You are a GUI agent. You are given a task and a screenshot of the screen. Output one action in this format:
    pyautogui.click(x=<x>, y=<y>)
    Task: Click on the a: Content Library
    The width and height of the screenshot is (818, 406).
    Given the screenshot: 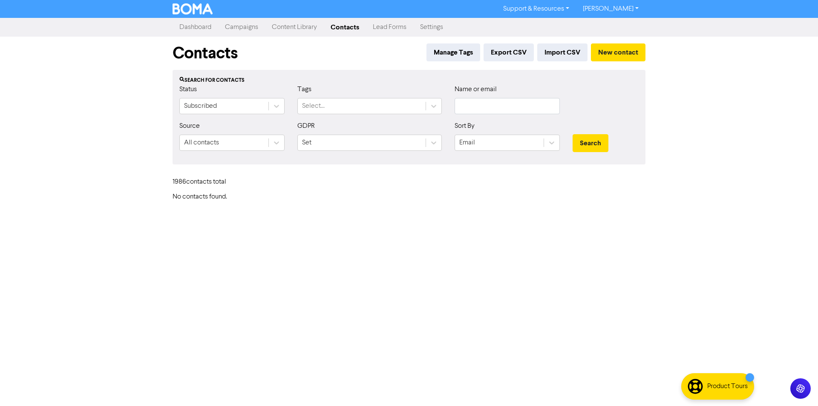 What is the action you would take?
    pyautogui.click(x=294, y=27)
    